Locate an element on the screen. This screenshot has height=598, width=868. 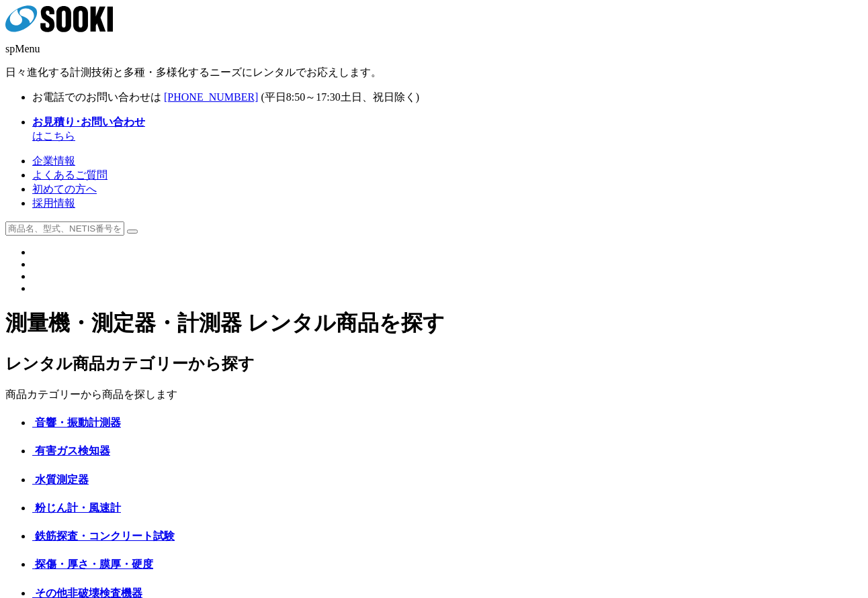
a: 企業情報 is located at coordinates (54, 160).